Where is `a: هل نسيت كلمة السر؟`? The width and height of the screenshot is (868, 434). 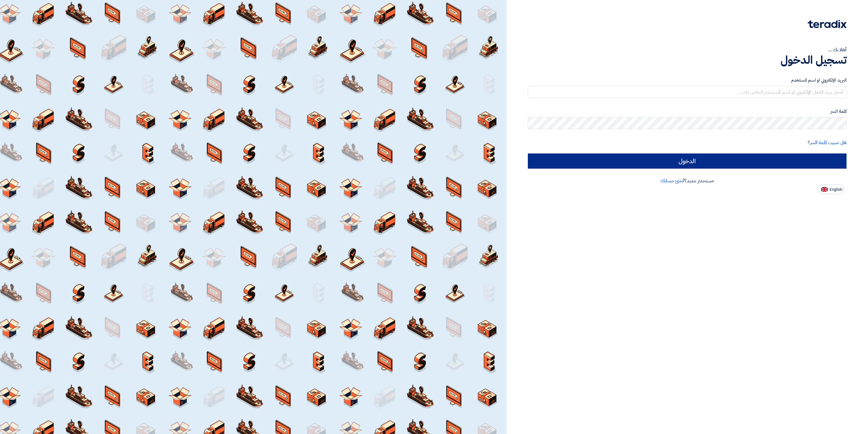
a: هل نسيت كلمة السر؟ is located at coordinates (828, 142).